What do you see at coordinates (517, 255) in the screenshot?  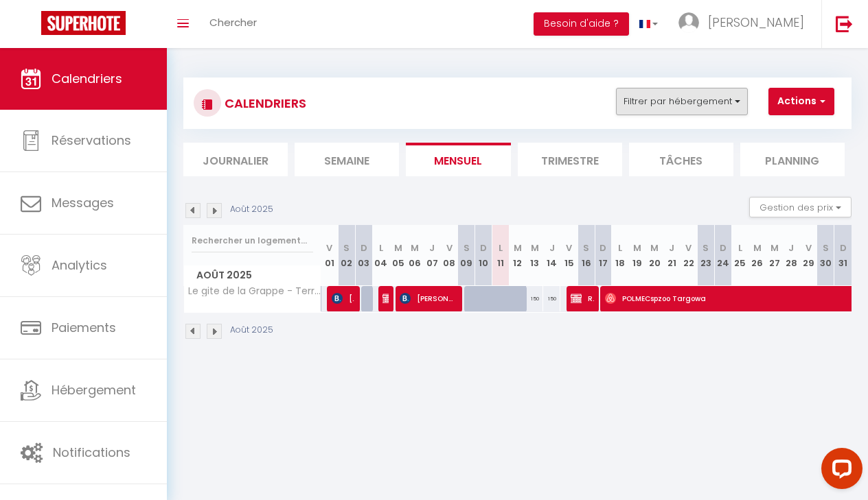 I see `th: 12` at bounding box center [517, 255].